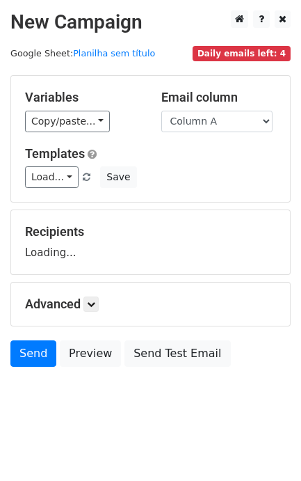 Image resolution: width=301 pixels, height=481 pixels. Describe the element at coordinates (219, 97) in the screenshot. I see `h5: Email column` at that location.